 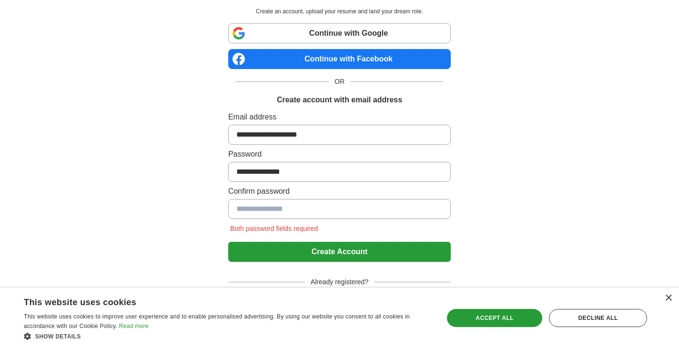 I want to click on div: This website uses cookies, so click(x=215, y=301).